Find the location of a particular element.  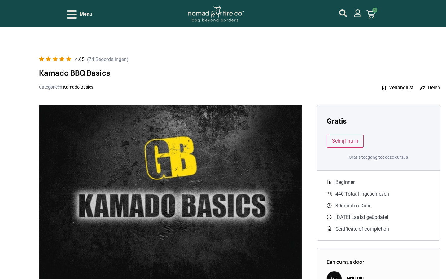

span: 0 is located at coordinates (374, 10).